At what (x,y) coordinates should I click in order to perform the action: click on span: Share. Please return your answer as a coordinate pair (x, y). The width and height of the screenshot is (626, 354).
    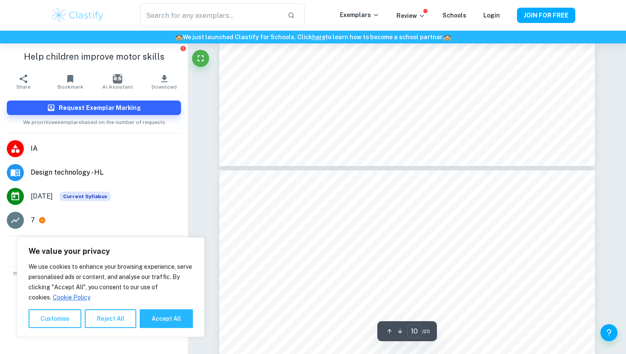
    Looking at the image, I should click on (23, 87).